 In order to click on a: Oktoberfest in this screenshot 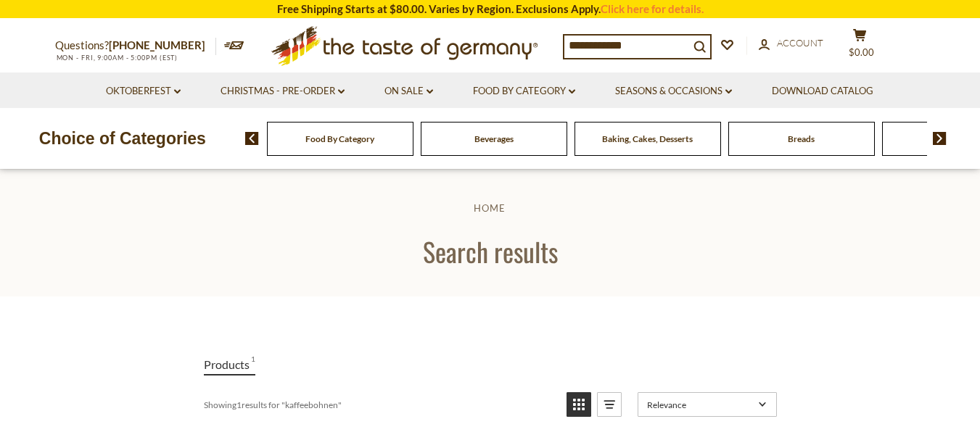, I will do `click(143, 91)`.